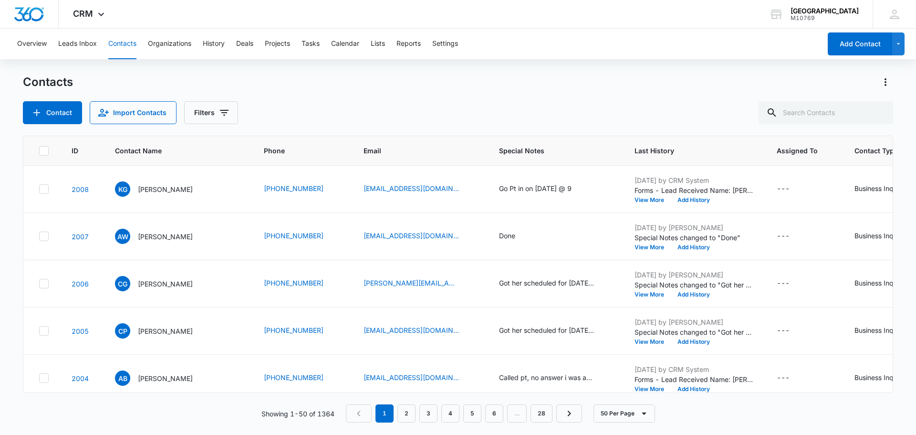 Image resolution: width=916 pixels, height=435 pixels. I want to click on button: Contacts, so click(122, 44).